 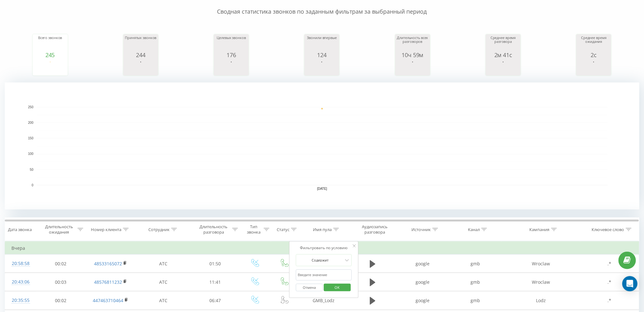 I want to click on div: Звонили впервые, so click(x=322, y=44).